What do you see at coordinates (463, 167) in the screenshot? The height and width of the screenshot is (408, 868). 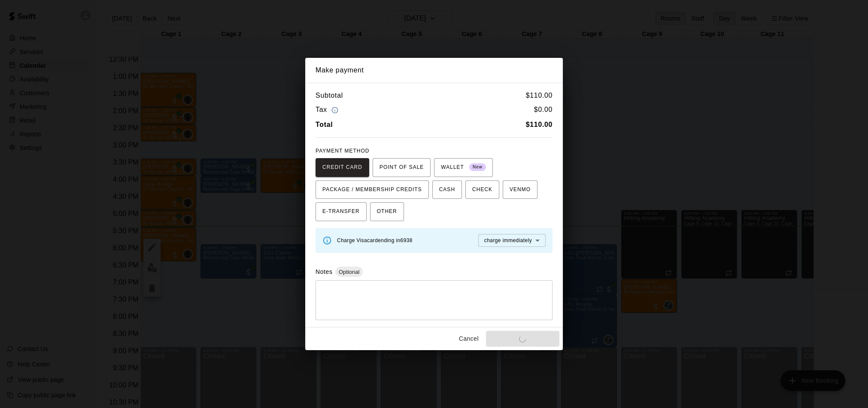 I see `button: WALLET New` at bounding box center [463, 167].